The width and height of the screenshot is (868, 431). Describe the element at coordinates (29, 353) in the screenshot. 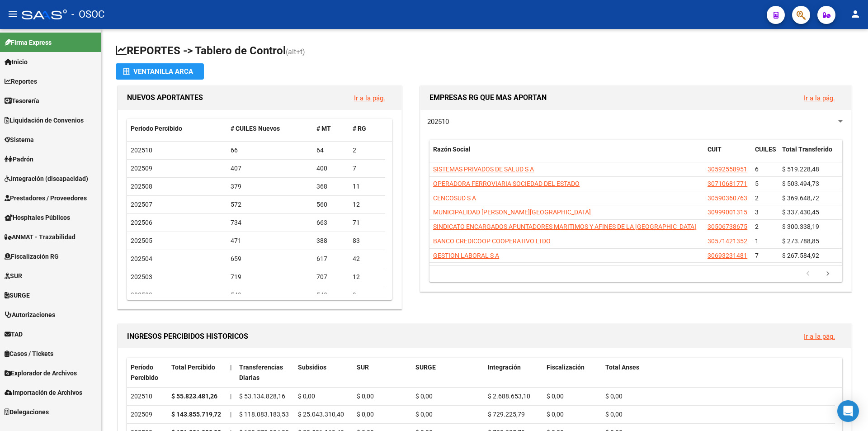

I see `span: Casos / Tickets` at that location.